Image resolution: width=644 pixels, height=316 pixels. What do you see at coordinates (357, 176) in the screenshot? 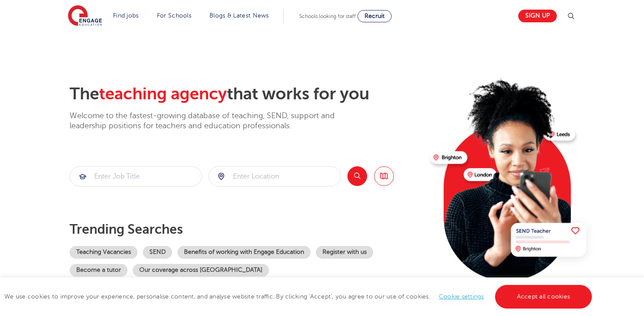
I see `button: Search` at bounding box center [357, 176].